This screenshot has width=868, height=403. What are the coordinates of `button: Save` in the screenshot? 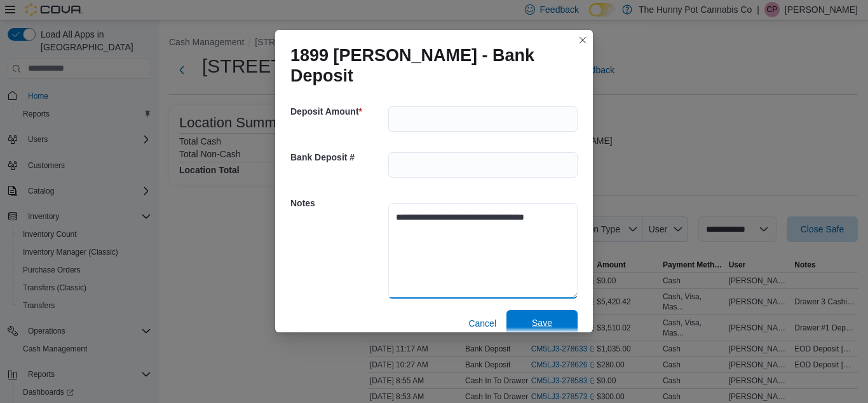 It's located at (542, 322).